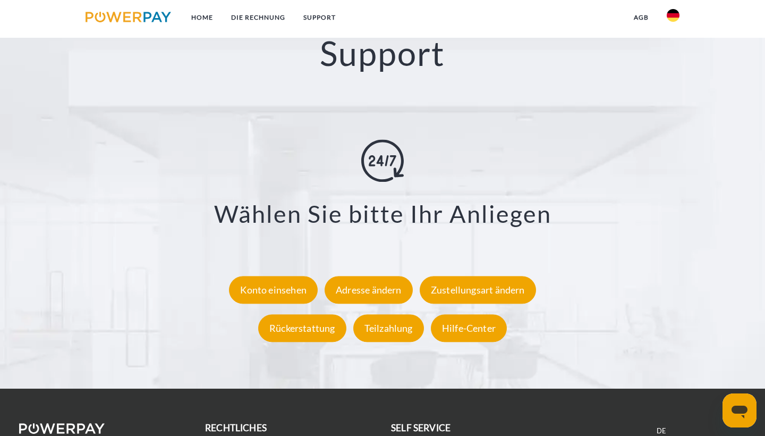 This screenshot has width=765, height=436. What do you see at coordinates (319, 18) in the screenshot?
I see `a: SUPPORT` at bounding box center [319, 18].